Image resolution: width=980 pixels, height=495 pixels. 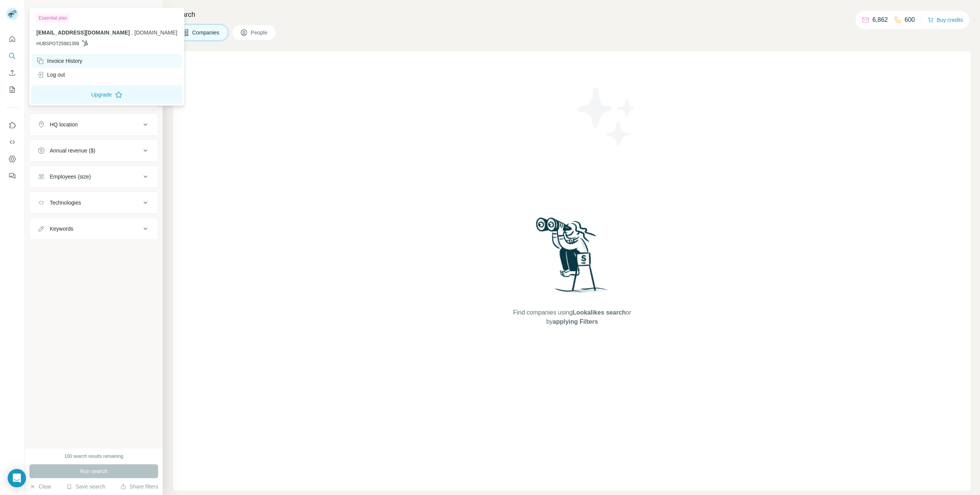 What do you see at coordinates (53, 18) in the screenshot?
I see `div: Essential plan` at bounding box center [53, 18].